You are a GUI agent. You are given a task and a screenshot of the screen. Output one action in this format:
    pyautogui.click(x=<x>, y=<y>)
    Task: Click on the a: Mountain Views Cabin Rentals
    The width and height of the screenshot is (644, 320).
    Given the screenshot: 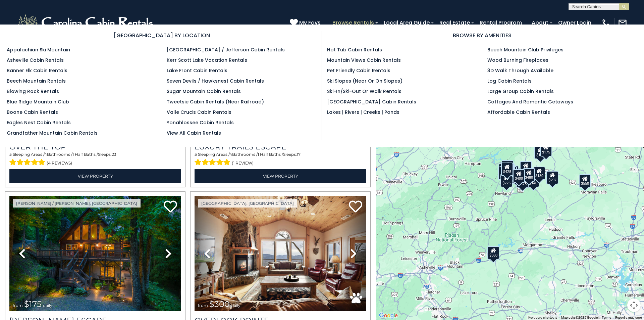 What is the action you would take?
    pyautogui.click(x=364, y=60)
    